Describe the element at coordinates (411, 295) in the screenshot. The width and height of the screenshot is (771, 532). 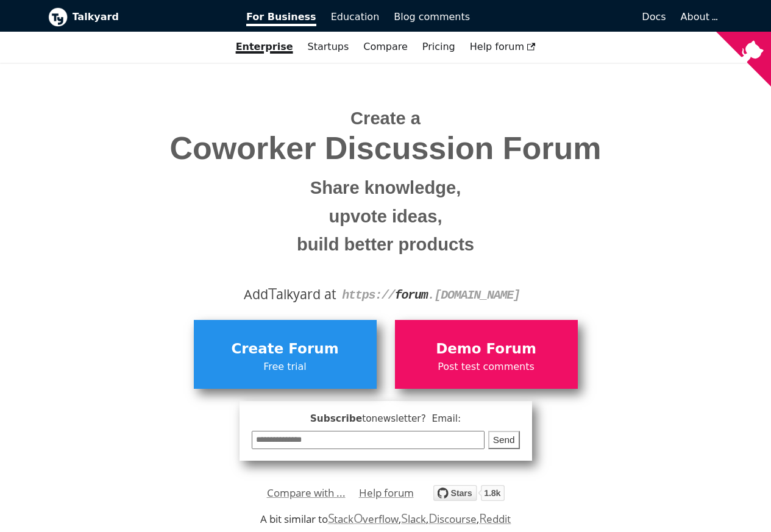
I see `strong: forum` at that location.